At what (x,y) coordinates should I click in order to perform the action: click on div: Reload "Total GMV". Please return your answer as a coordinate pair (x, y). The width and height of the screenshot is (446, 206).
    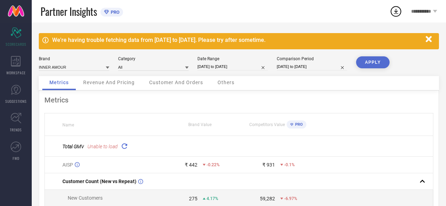
    Looking at the image, I should click on (124, 146).